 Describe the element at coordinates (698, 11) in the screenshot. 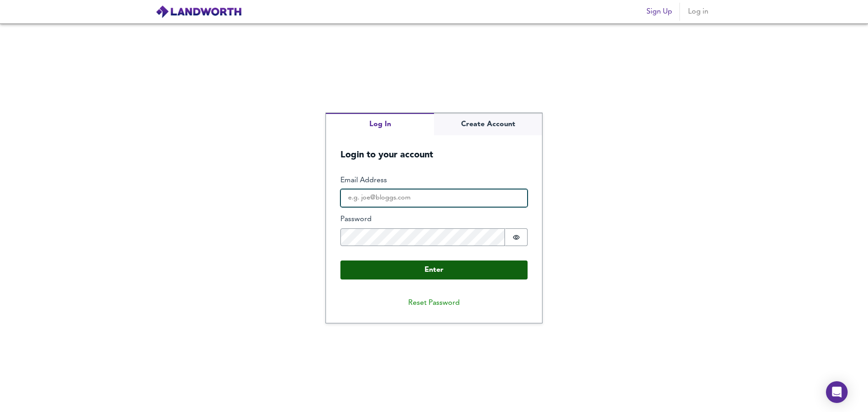

I see `button: Log in` at that location.